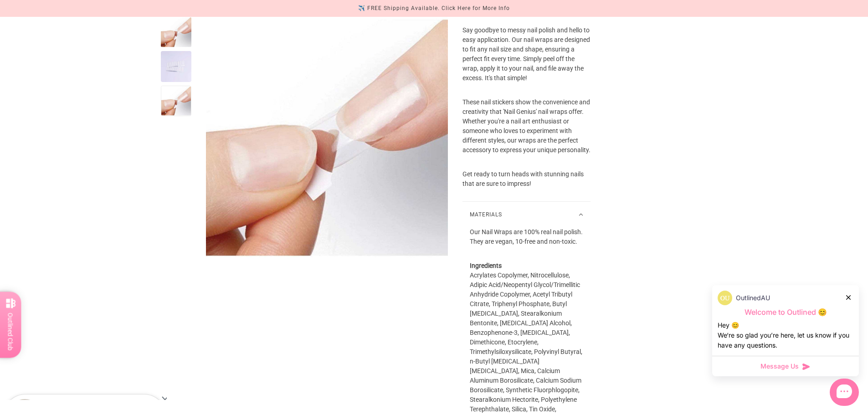 This screenshot has width=868, height=415. I want to click on p: Our Nail Wraps are 100% real nail polish. They are vegan, 10-free and non-toxic., so click(526, 244).